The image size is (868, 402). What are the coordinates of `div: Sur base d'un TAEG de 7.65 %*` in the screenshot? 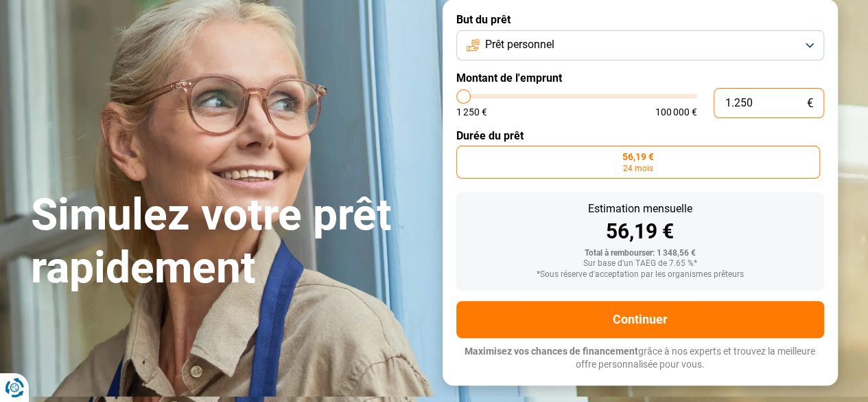 It's located at (640, 264).